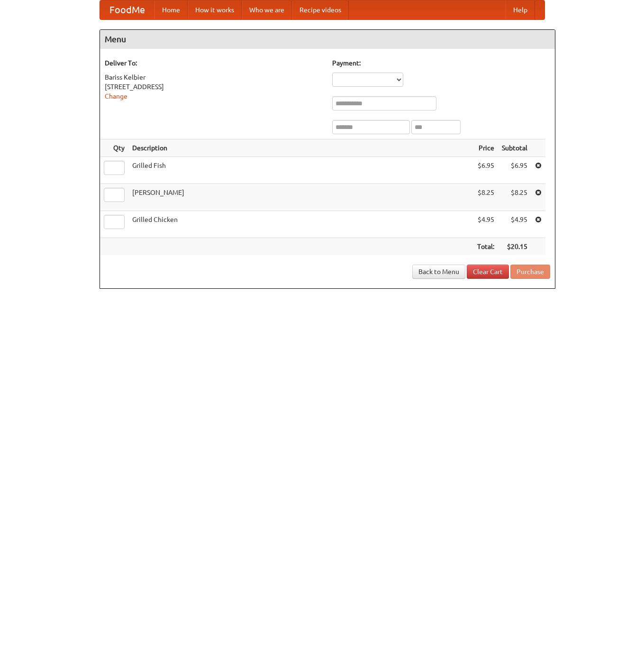 This screenshot has width=644, height=671. What do you see at coordinates (116, 97) in the screenshot?
I see `a: Change` at bounding box center [116, 97].